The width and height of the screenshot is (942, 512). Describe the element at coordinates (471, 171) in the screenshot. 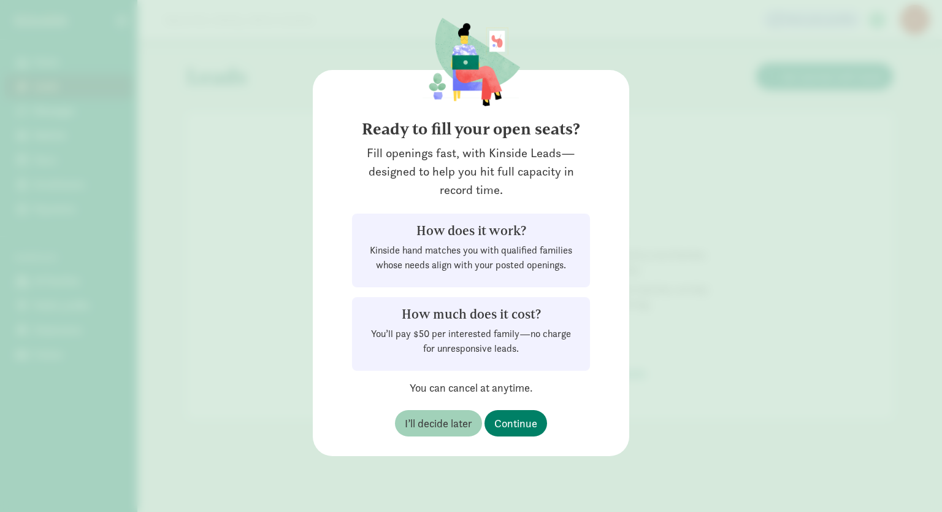

I see `div: Fill openings fast, with Kinside Leads—designed to help you hit full capacity in record time.` at that location.